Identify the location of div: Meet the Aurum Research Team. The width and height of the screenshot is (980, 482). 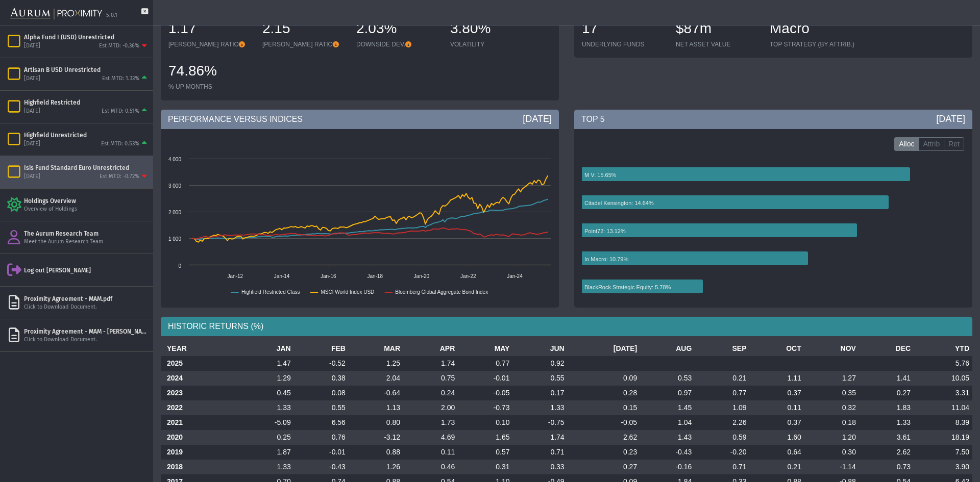
(86, 242).